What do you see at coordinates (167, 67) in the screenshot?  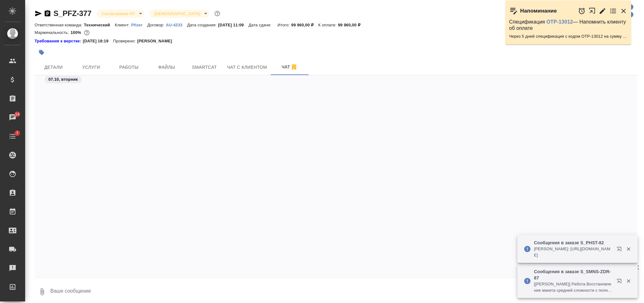 I see `span: Файлы` at bounding box center [167, 67].